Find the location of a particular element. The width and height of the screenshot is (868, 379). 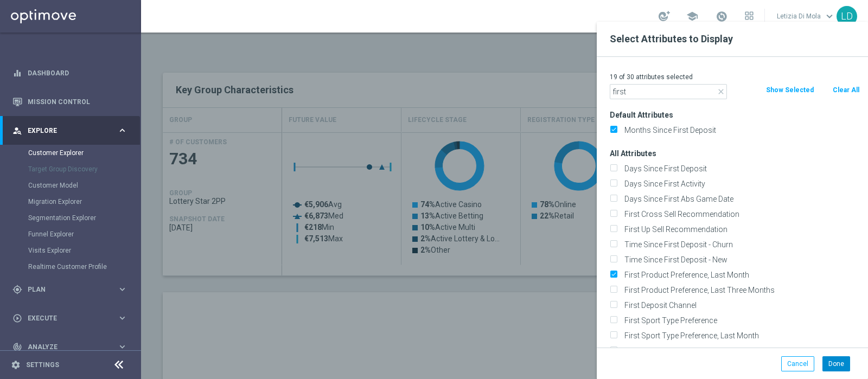

i: close is located at coordinates (722, 92).